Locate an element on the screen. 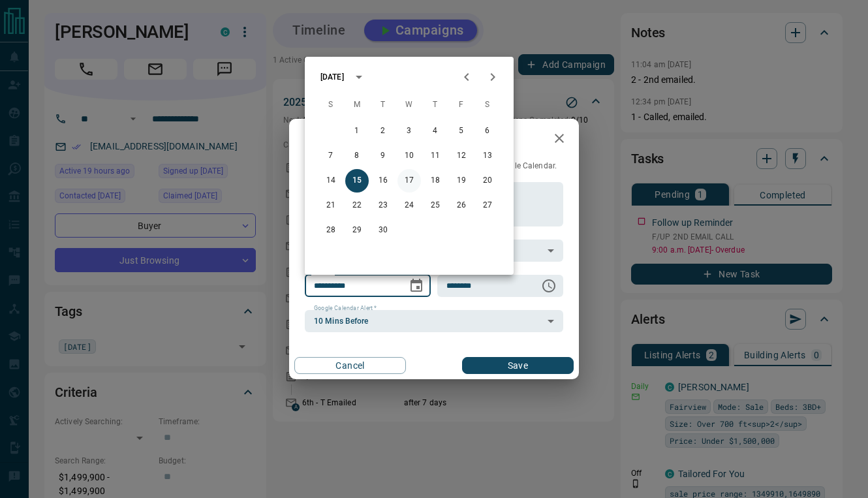 This screenshot has width=868, height=498. button: 17 is located at coordinates (409, 181).